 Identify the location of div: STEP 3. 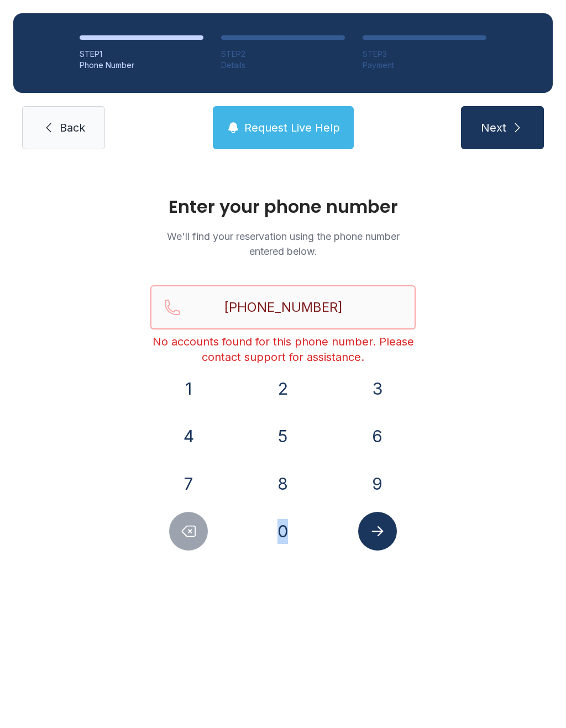
(424, 54).